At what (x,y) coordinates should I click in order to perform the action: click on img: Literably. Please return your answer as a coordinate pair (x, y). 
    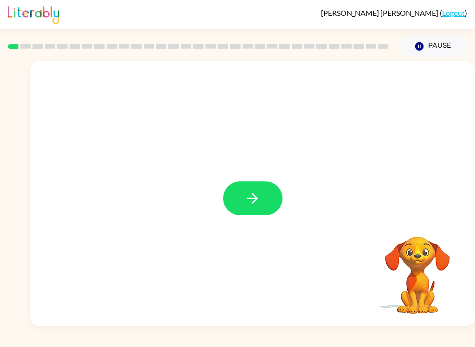
    Looking at the image, I should click on (33, 14).